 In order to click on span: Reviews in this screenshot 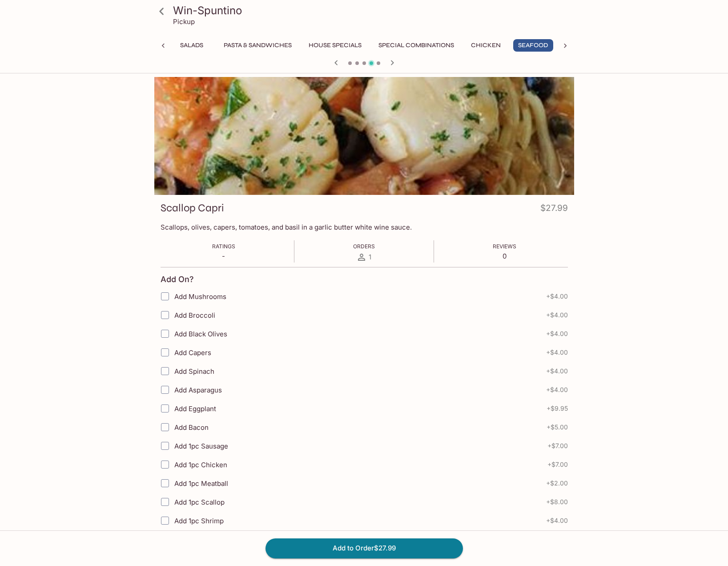, I will do `click(505, 246)`.